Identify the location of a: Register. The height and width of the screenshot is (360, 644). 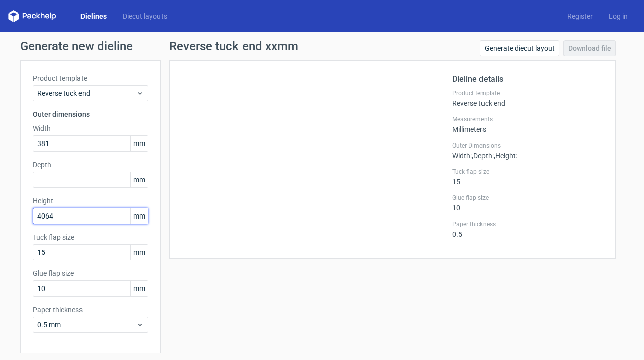
(580, 16).